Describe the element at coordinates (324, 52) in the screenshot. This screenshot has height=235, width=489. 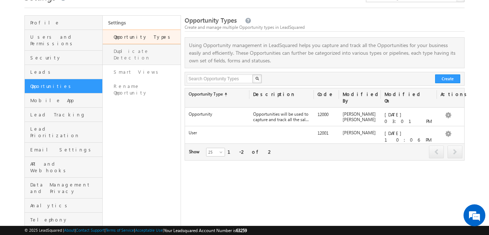
I see `p: Using Opportunity management in LeadSquared helps you capture and track all the Opportunities for...` at that location.